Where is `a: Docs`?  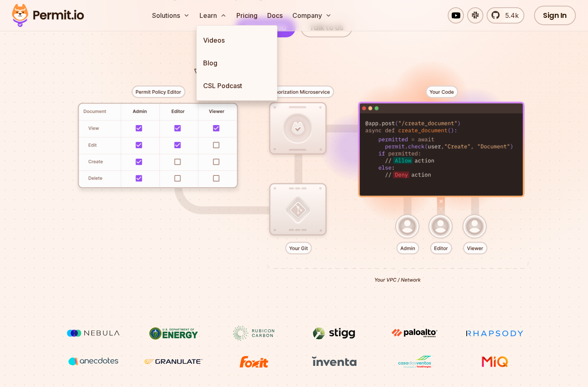
a: Docs is located at coordinates (275, 15).